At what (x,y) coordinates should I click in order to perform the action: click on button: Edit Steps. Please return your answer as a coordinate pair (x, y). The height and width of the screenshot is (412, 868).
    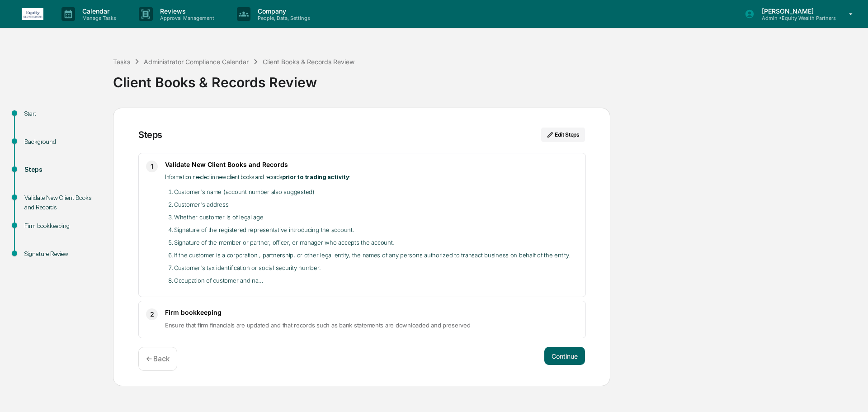
    Looking at the image, I should click on (563, 134).